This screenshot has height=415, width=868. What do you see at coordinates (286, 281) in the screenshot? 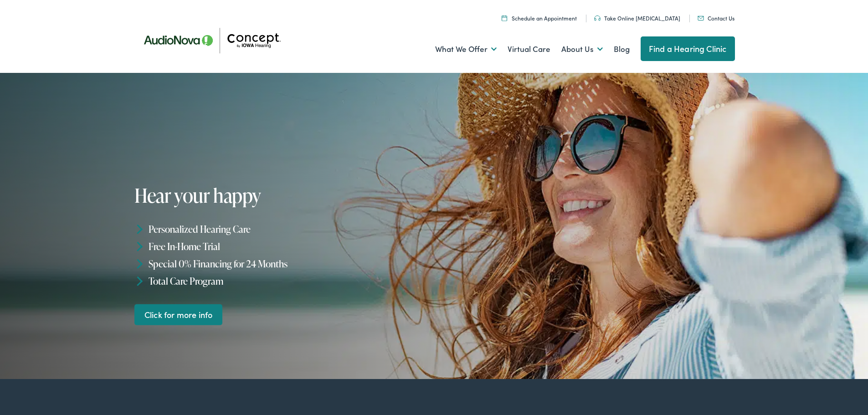
I see `li: Total Care Program` at bounding box center [286, 281].